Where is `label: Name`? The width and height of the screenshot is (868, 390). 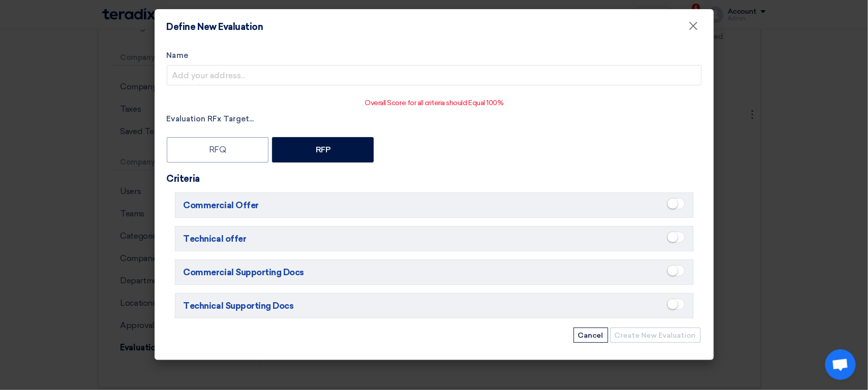
label: Name is located at coordinates (434, 55).